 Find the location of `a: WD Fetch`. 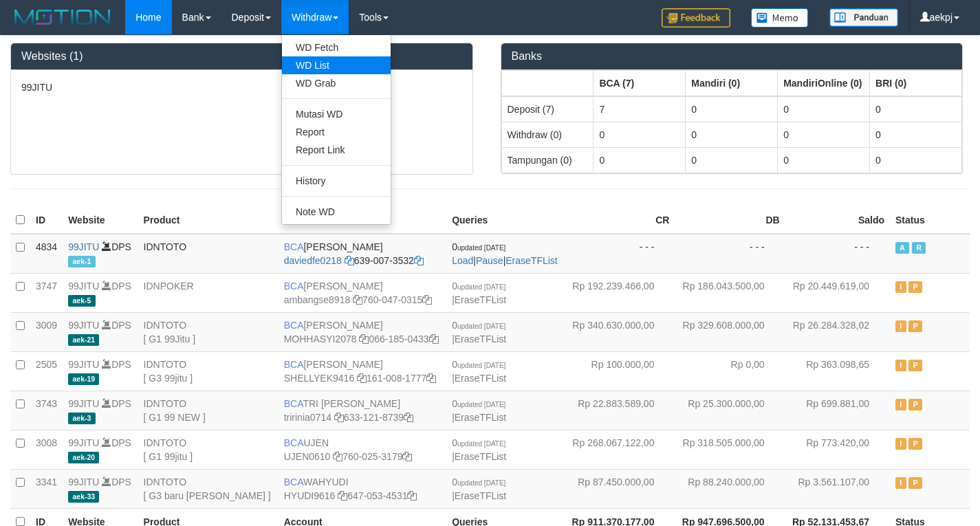

a: WD Fetch is located at coordinates (336, 47).